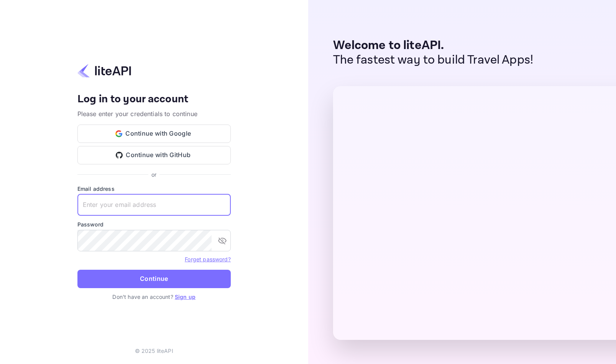  I want to click on p: The fastest way to build Travel Apps!, so click(433, 60).